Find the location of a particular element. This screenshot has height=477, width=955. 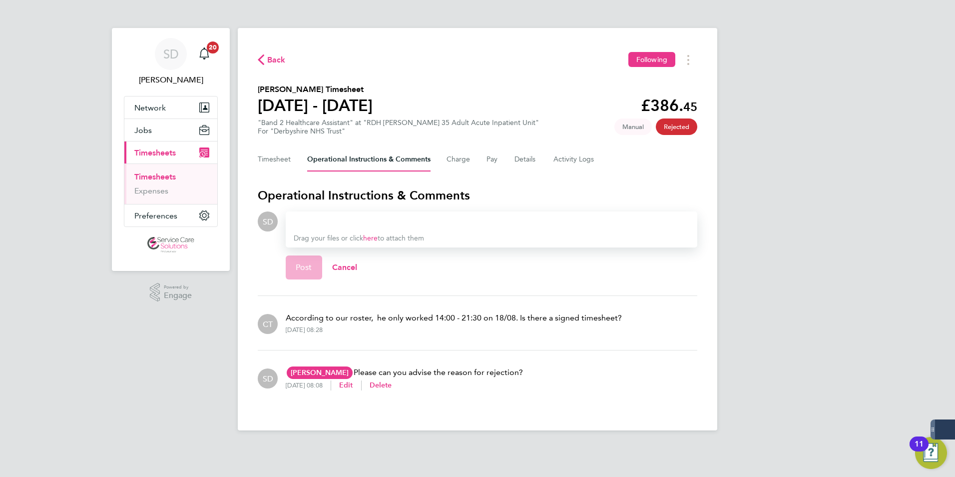

button: Timesheet is located at coordinates (274, 159).